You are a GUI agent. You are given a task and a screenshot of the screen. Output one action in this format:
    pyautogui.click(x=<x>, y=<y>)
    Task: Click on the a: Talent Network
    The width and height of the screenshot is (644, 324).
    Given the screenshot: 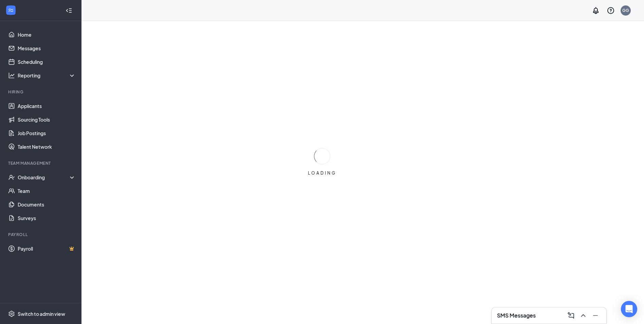 What is the action you would take?
    pyautogui.click(x=46, y=147)
    